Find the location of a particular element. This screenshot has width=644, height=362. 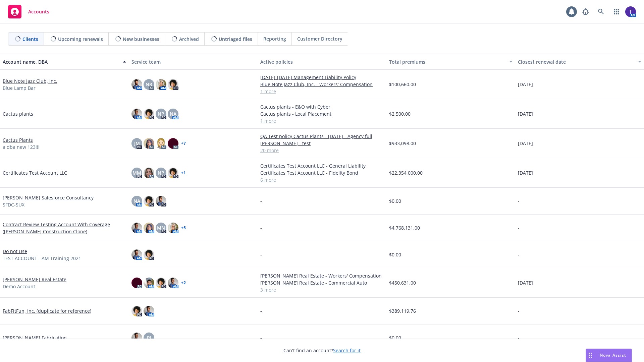

button: Closest renewal date is located at coordinates (579, 62).